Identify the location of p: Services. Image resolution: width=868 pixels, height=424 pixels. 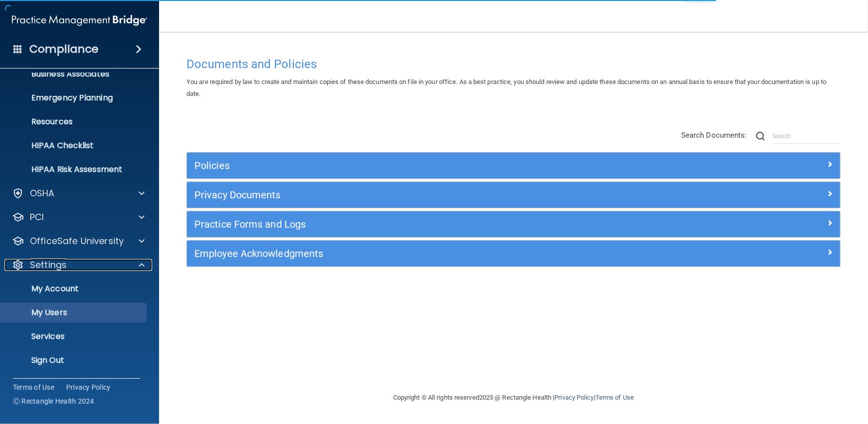
(74, 336).